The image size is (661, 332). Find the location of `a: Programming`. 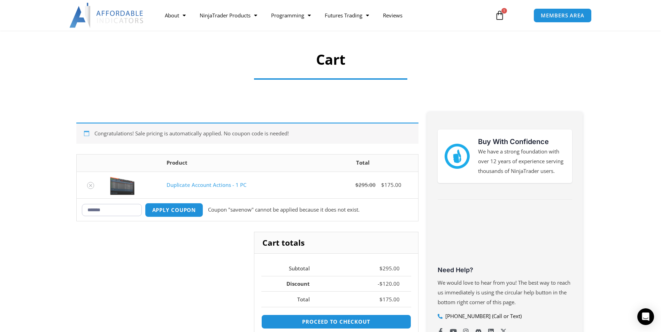

a: Programming is located at coordinates (291, 15).